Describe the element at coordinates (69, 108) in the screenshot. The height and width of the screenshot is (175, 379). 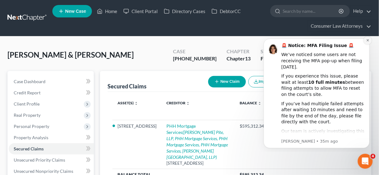
I see `p: Message from Emma, sent 35m ago` at that location.